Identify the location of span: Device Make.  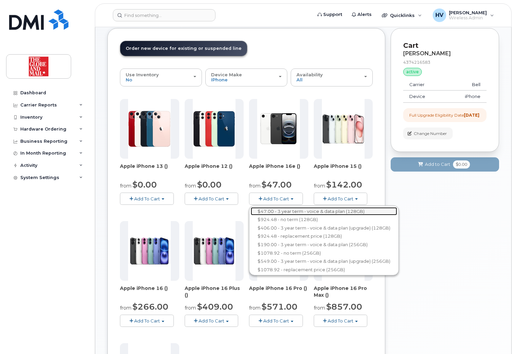
(226, 75).